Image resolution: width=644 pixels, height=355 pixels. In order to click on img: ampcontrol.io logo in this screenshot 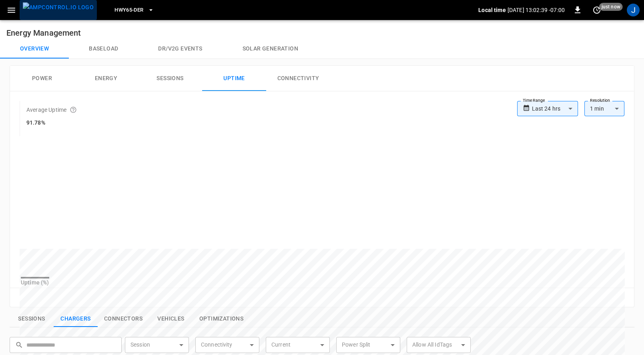, I will do `click(58, 7)`.